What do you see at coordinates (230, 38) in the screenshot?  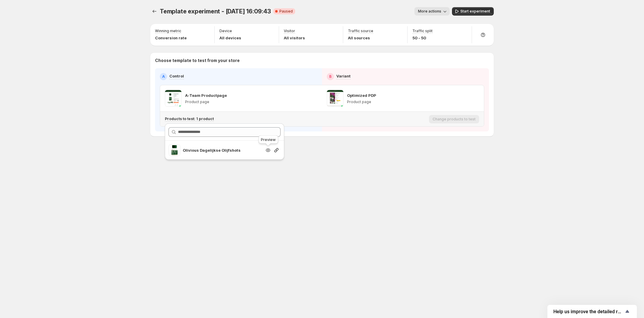 I see `p: All devices` at bounding box center [230, 38].